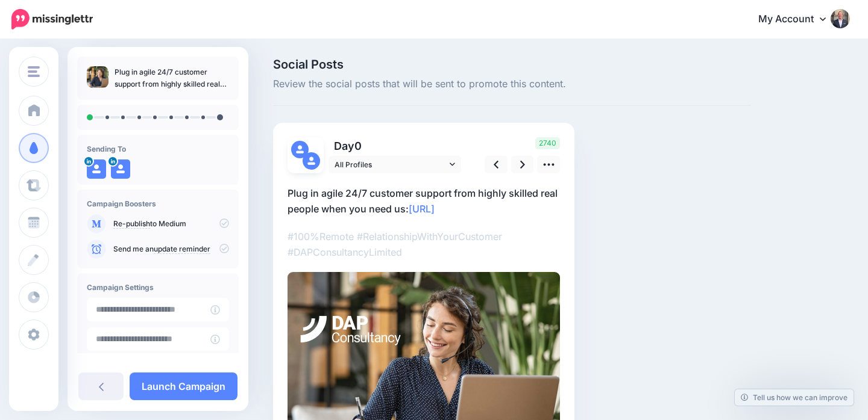 Image resolution: width=868 pixels, height=420 pixels. What do you see at coordinates (171, 249) in the screenshot?
I see `p: Send me an` at bounding box center [171, 249].